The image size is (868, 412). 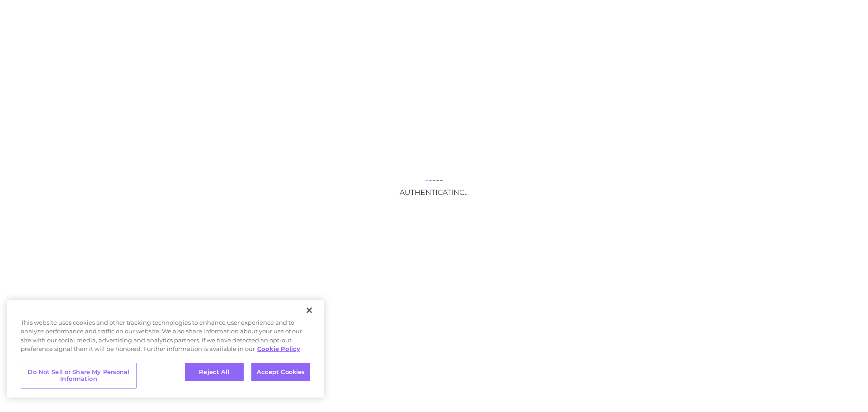 What do you see at coordinates (165, 349) in the screenshot?
I see `div: Privacy` at bounding box center [165, 349].